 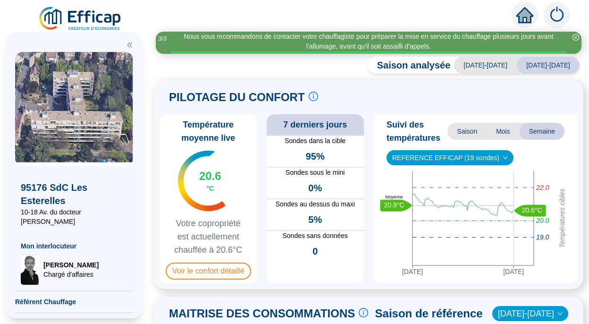 What do you see at coordinates (208, 131) in the screenshot?
I see `span: Température moyenne live` at bounding box center [208, 131].